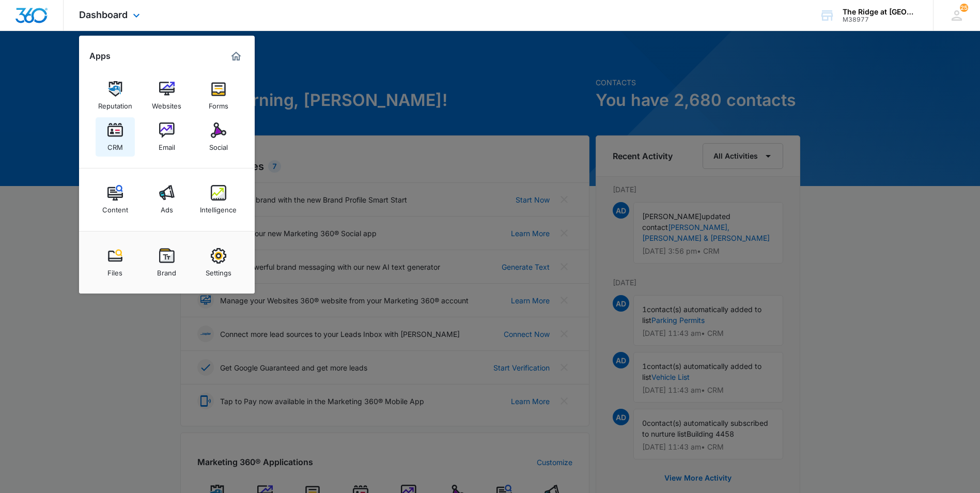 The height and width of the screenshot is (493, 980). I want to click on div: Intelligence, so click(218, 207).